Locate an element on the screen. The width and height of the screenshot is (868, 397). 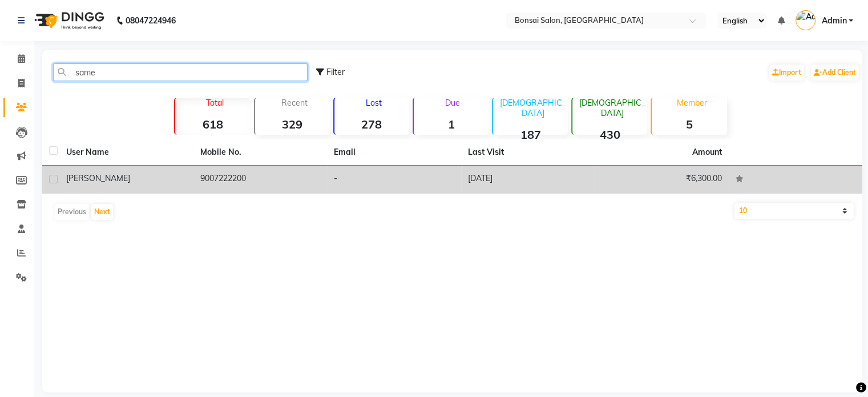
strong: 278 is located at coordinates (371, 124).